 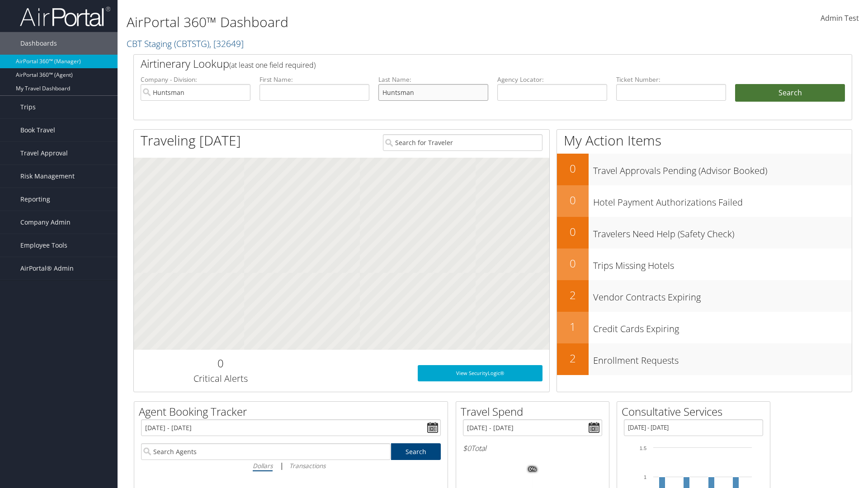 What do you see at coordinates (463, 142) in the screenshot?
I see `input: Search for Traveler` at bounding box center [463, 142].